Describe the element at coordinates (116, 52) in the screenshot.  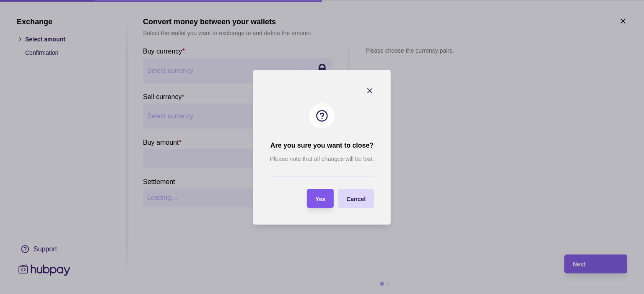
I see `div: Mots-clés` at that location.